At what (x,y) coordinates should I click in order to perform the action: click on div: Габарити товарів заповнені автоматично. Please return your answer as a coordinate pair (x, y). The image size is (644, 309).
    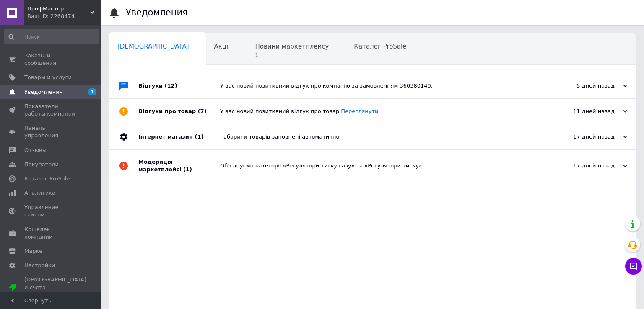
    Looking at the image, I should click on (382, 137).